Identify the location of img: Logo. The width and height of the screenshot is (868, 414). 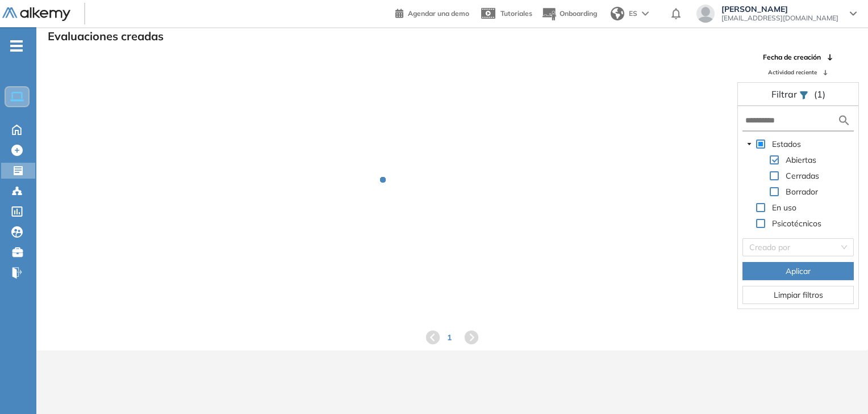
(36, 14).